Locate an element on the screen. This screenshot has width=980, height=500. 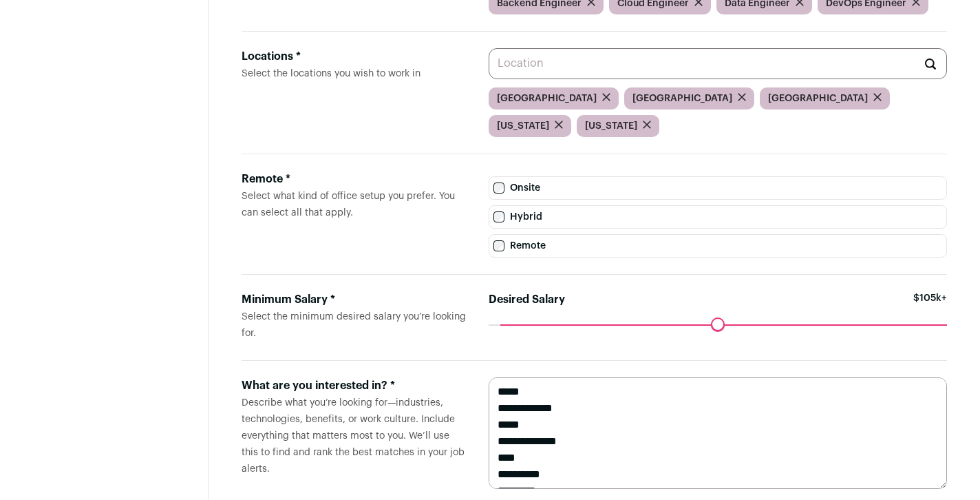
div: Remote * is located at coordinates (354, 179).